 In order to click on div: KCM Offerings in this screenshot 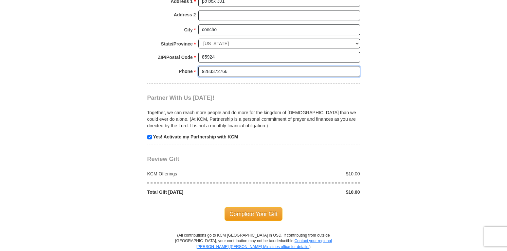, I will do `click(199, 174)`.